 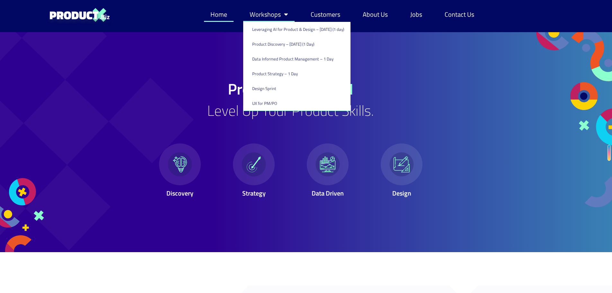 I want to click on ul: Workshops, so click(x=297, y=66).